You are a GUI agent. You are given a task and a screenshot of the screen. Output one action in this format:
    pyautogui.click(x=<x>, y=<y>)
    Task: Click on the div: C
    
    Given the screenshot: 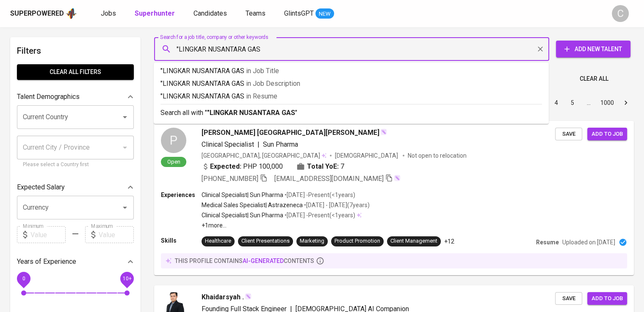 What is the action you would take?
    pyautogui.click(x=621, y=14)
    